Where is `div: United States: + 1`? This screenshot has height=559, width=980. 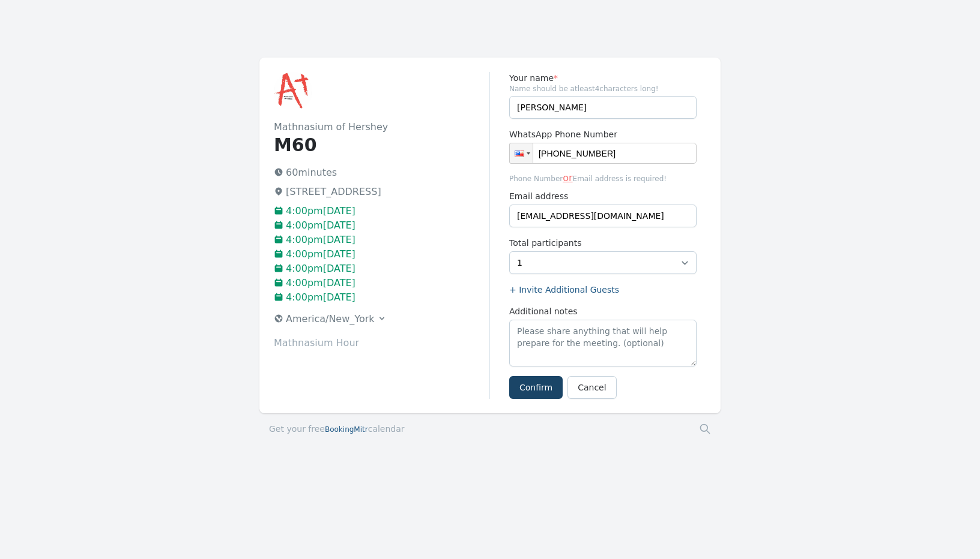
div: United States: + 1 is located at coordinates (521, 153).